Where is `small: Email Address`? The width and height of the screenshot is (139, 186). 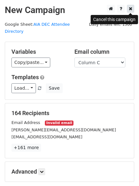 small: Email Address is located at coordinates (26, 122).